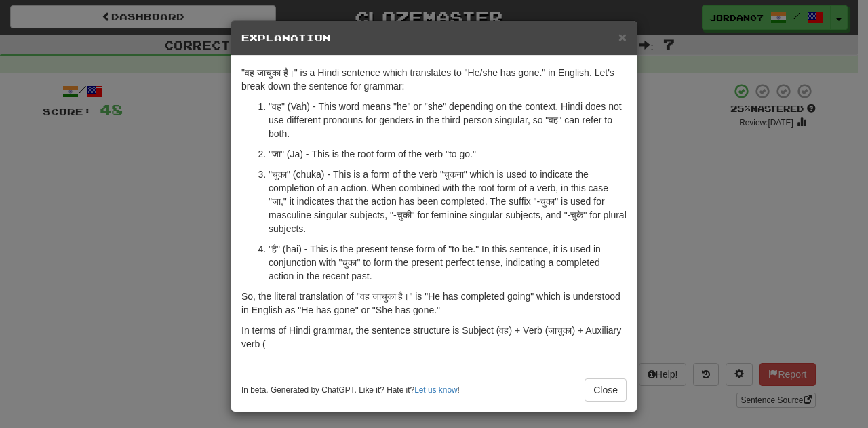 Image resolution: width=868 pixels, height=428 pixels. I want to click on p: In terms of Hindi grammar, the sentence structure is Subject (वह) + Verb (जाचुका) + Auxiliary verb (, so click(434, 337).